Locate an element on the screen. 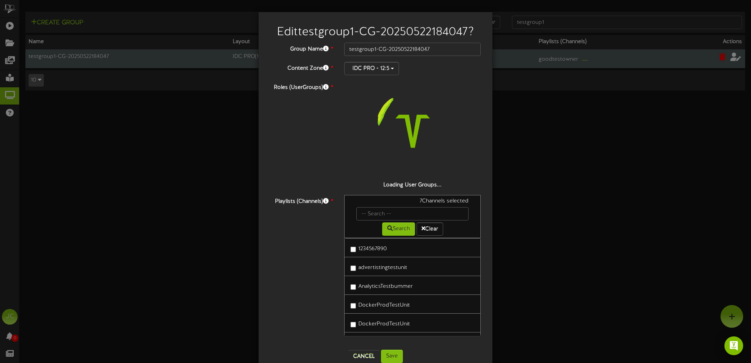 The height and width of the screenshot is (363, 751). img: loading-spinner-3.png is located at coordinates (413, 131).